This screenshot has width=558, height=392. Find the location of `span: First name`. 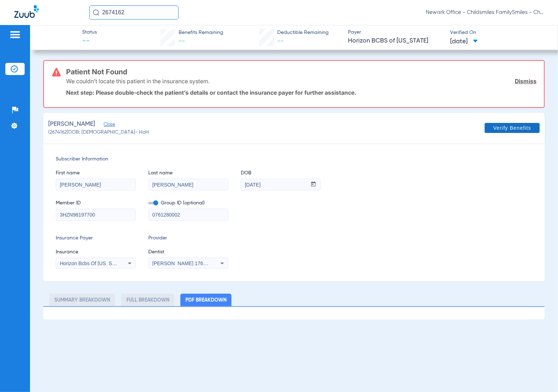

span: First name is located at coordinates (96, 173).